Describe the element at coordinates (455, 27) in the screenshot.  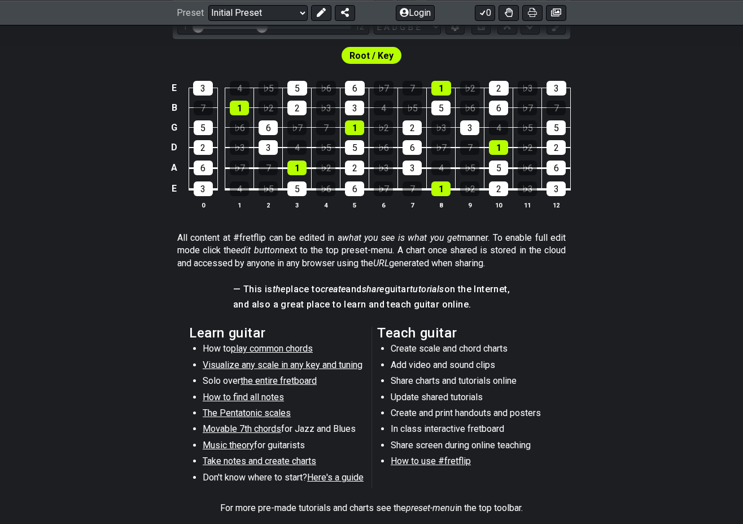
I see `button: Edit Tuning` at that location.